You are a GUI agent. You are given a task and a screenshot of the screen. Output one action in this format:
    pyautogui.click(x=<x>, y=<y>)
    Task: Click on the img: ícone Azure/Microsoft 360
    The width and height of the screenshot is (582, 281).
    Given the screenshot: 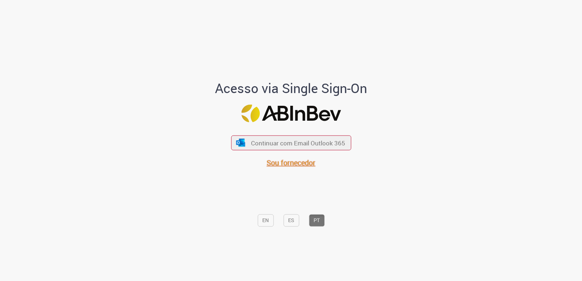 What is the action you would take?
    pyautogui.click(x=241, y=143)
    